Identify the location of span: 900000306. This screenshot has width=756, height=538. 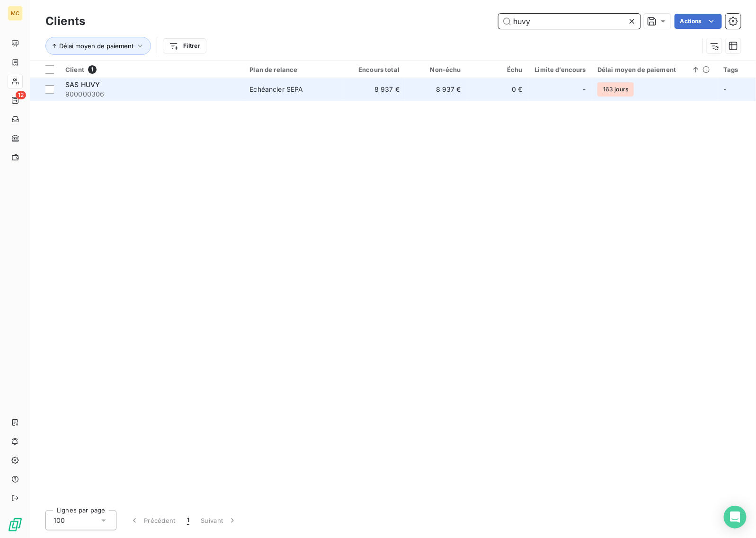
(151, 94).